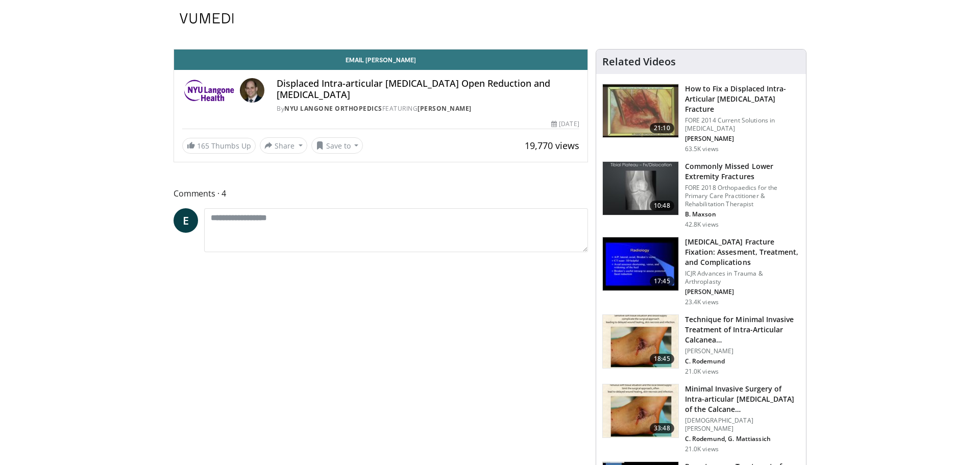 This screenshot has width=980, height=465. Describe the element at coordinates (662, 206) in the screenshot. I see `span: 10:48` at that location.